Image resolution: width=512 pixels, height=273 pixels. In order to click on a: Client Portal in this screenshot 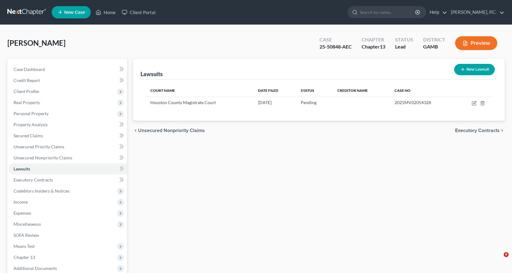, I will do `click(139, 12)`.